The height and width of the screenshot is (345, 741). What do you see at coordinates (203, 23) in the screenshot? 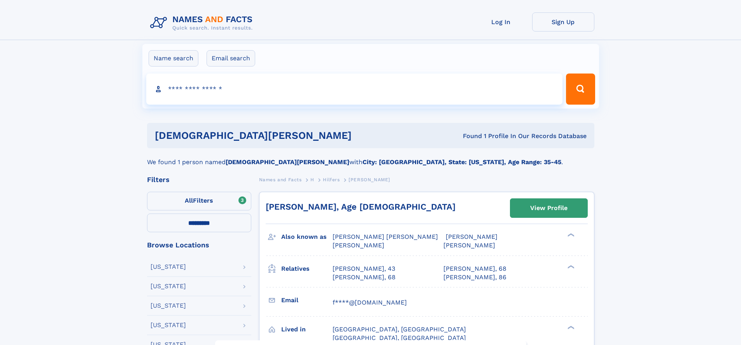
I see `img: Logo Names and Facts` at bounding box center [203, 23].